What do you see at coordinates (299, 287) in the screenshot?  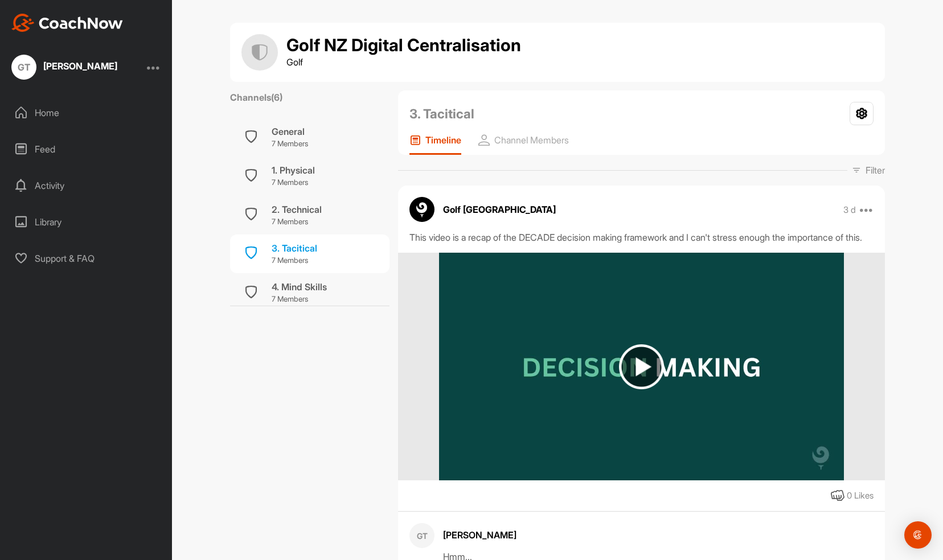 I see `div: 4. Mind Skills` at bounding box center [299, 287].